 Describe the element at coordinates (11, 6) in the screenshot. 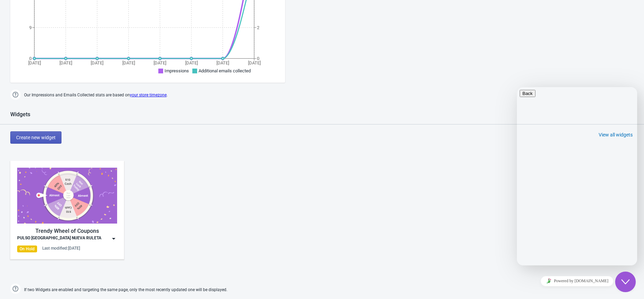

I see `button: Back` at that location.